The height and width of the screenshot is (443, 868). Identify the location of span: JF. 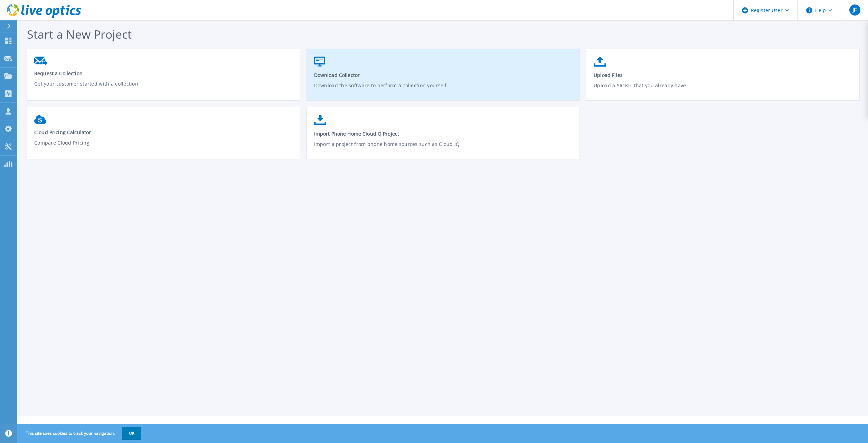
(855, 10).